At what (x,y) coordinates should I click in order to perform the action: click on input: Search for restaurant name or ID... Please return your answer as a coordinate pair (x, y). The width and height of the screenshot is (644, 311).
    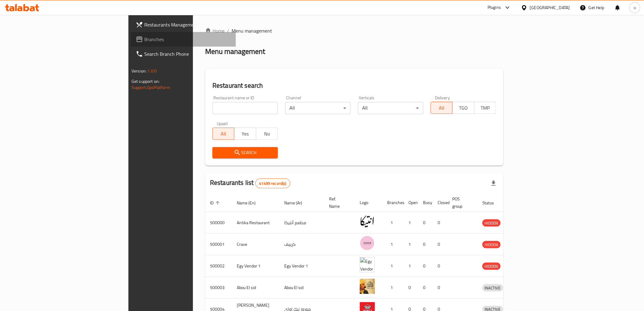
    Looking at the image, I should click on (245, 108).